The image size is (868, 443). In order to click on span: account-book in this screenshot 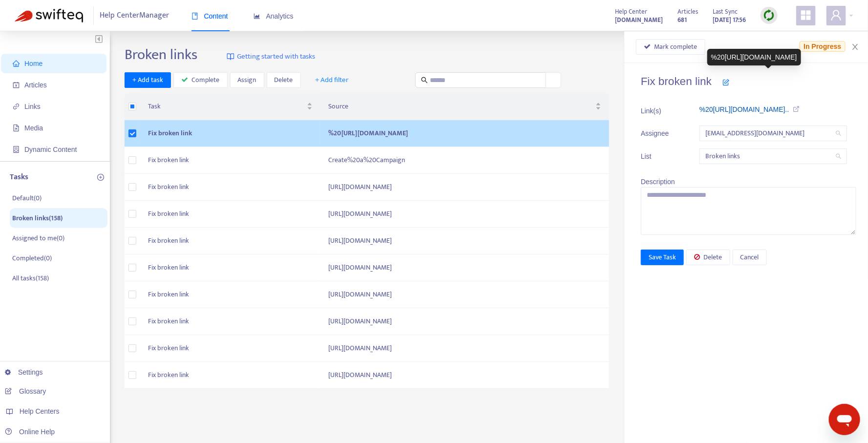, I will do `click(16, 85)`.